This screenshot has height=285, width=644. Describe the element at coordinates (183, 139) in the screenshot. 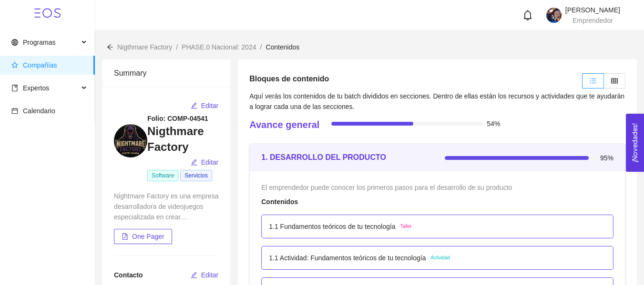

I see `h3: Nigthmare Factory` at that location.